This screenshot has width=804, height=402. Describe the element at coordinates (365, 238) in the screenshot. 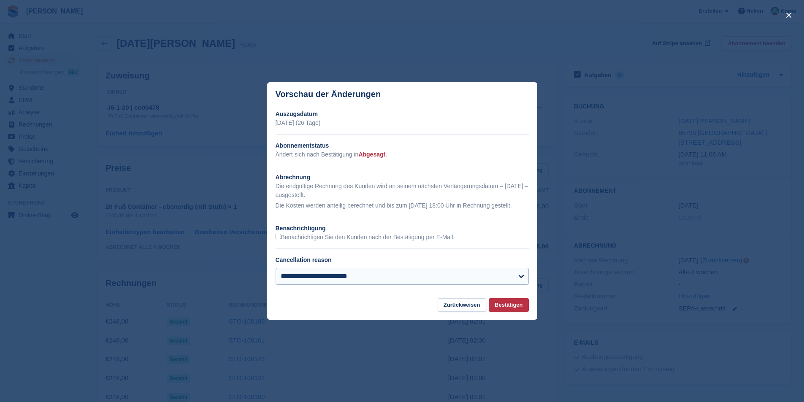

I see `label: Benachrichtigen Sie den Kunden nach der Bestätigung per E-Mail.` at that location.